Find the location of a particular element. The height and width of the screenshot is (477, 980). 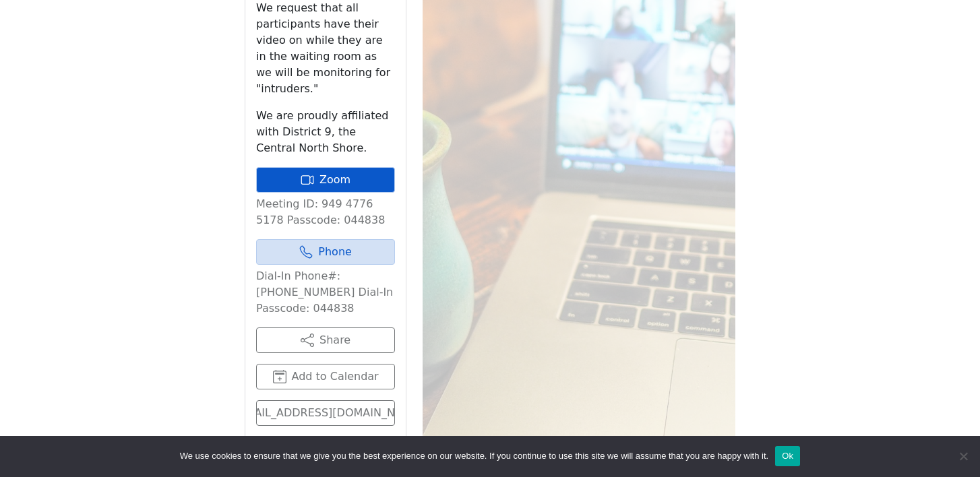

button: Ok is located at coordinates (787, 456).